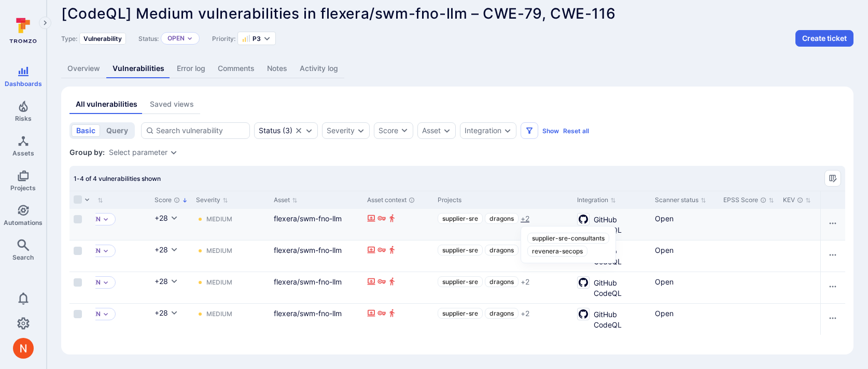 The image size is (868, 369). Describe the element at coordinates (257, 38) in the screenshot. I see `span: P3` at that location.